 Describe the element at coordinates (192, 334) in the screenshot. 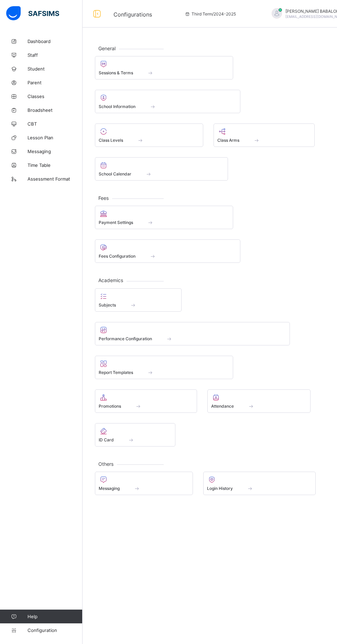

I see `div: Performance Configuration` at that location.